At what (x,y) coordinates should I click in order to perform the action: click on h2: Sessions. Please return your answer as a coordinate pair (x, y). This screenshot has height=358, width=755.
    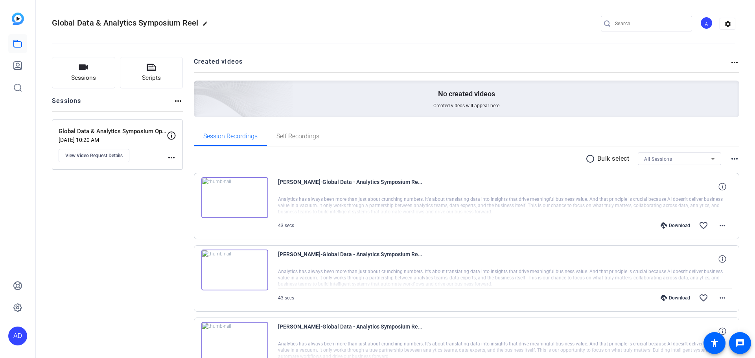
    Looking at the image, I should click on (66, 104).